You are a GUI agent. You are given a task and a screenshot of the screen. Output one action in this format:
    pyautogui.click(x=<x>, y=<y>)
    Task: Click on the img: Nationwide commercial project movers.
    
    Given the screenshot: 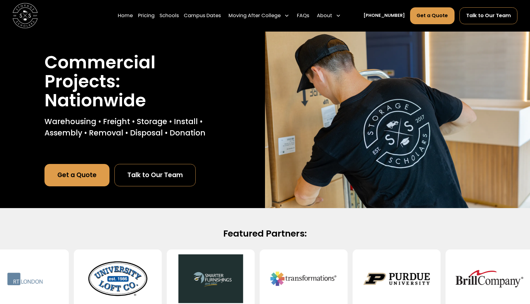 What is the action you would take?
    pyautogui.click(x=397, y=120)
    